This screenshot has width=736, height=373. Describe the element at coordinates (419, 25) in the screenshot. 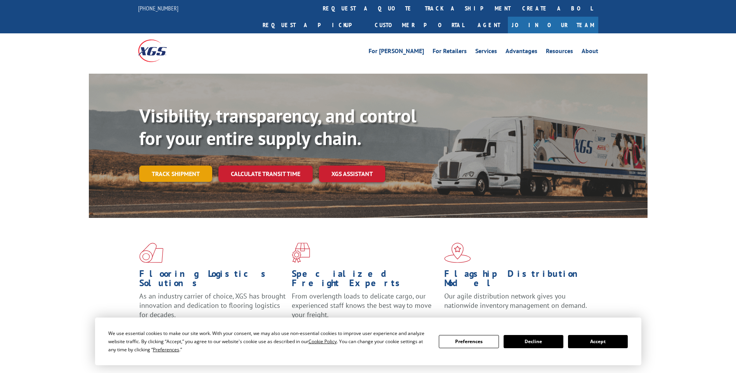

I see `a: Customer Portal` at that location.